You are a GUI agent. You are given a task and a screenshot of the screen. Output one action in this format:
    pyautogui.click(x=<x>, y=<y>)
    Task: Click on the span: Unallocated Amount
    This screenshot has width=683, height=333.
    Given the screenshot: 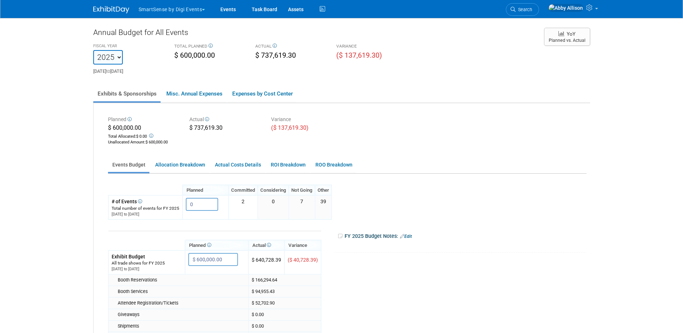 What is the action you would take?
    pyautogui.click(x=126, y=142)
    